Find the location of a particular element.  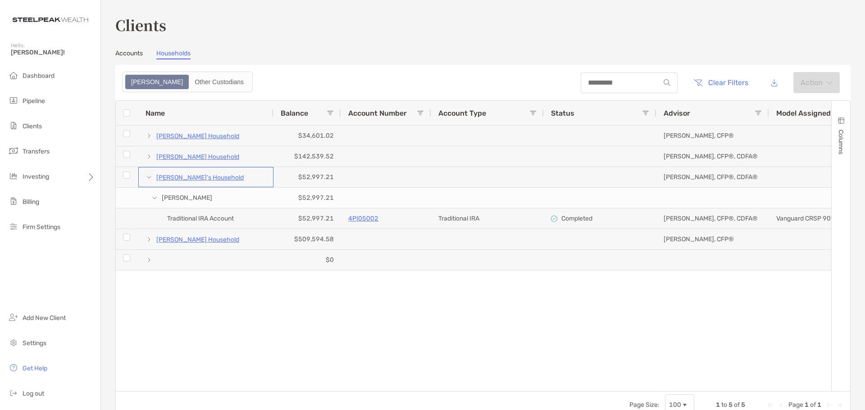

button: Clear Filters is located at coordinates (721, 83).